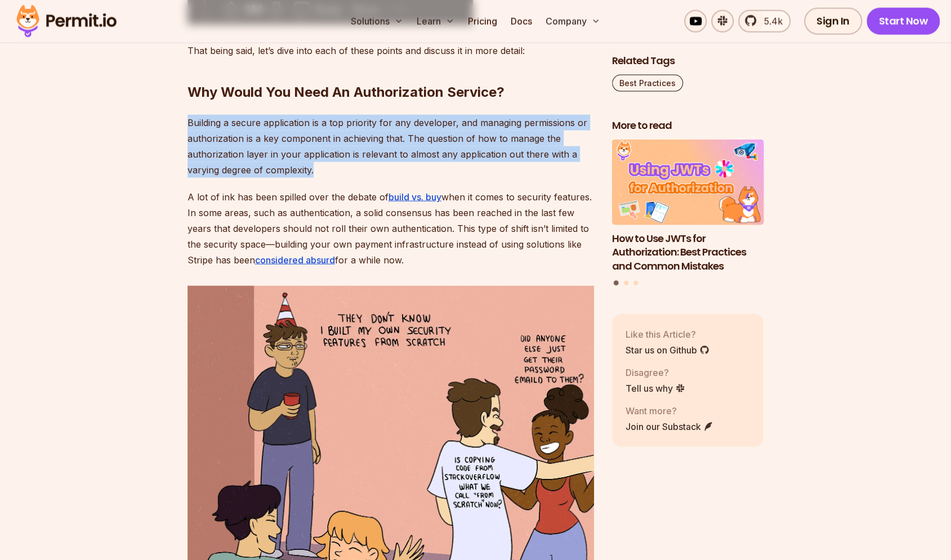  I want to click on a: 5.4k, so click(764, 22).